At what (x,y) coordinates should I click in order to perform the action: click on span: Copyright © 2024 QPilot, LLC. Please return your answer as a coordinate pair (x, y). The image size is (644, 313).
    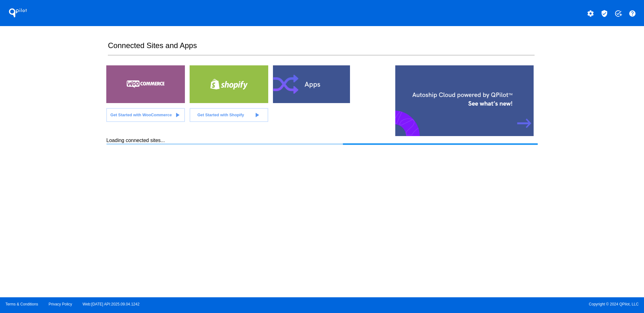
    Looking at the image, I should click on (483, 305).